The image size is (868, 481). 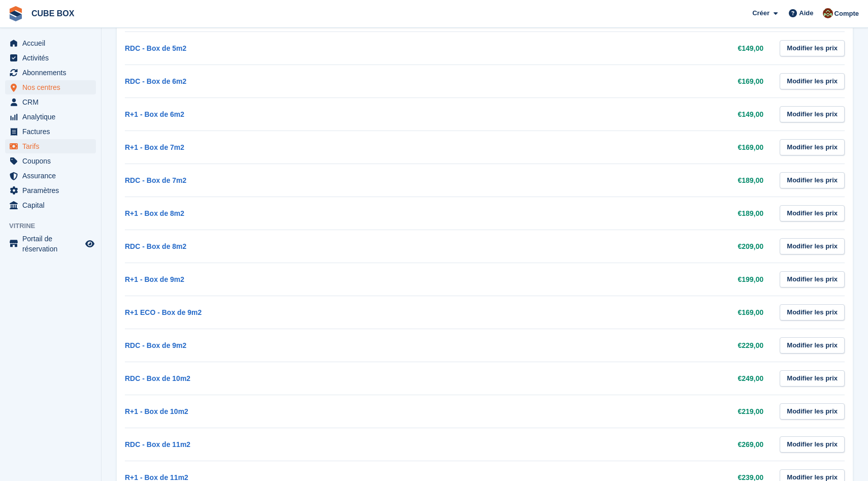 I want to click on span: Capital, so click(x=52, y=205).